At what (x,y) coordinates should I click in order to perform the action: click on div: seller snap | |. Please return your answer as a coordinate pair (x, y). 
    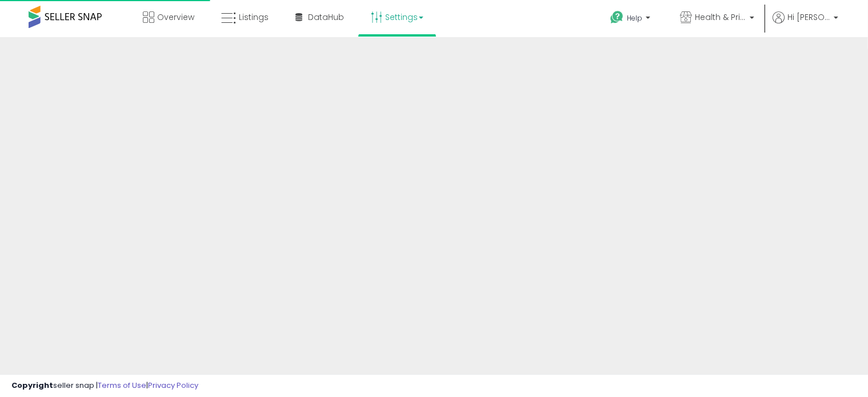
    Looking at the image, I should click on (105, 385).